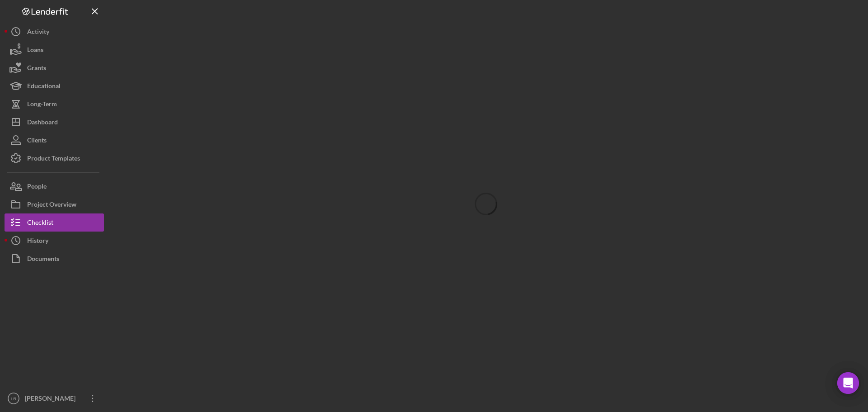 The image size is (868, 412). I want to click on div: Documents, so click(43, 260).